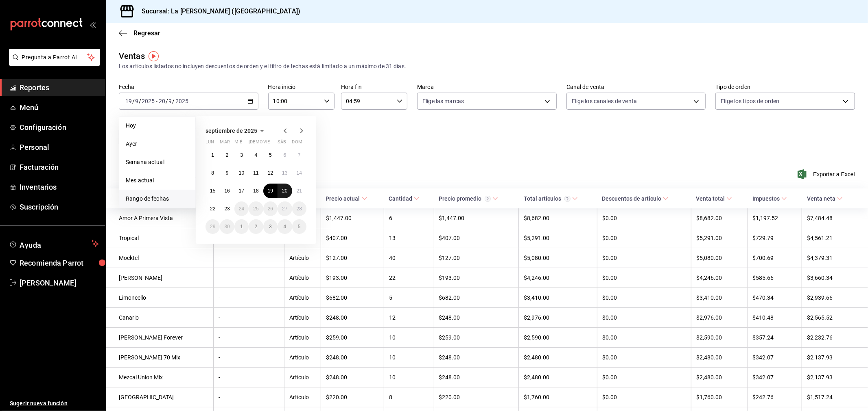  What do you see at coordinates (464, 199) in the screenshot?
I see `div: Precio promedio` at bounding box center [464, 199].